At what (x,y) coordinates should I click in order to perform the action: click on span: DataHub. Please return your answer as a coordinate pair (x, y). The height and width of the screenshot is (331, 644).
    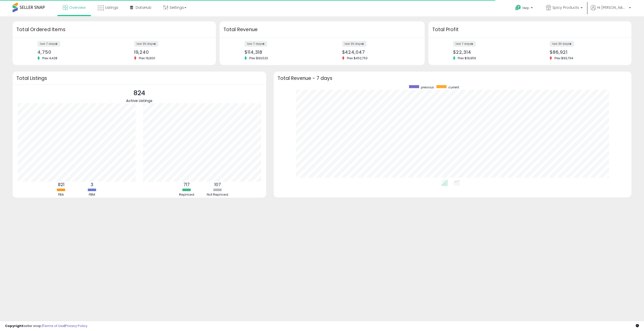
    Looking at the image, I should click on (144, 8).